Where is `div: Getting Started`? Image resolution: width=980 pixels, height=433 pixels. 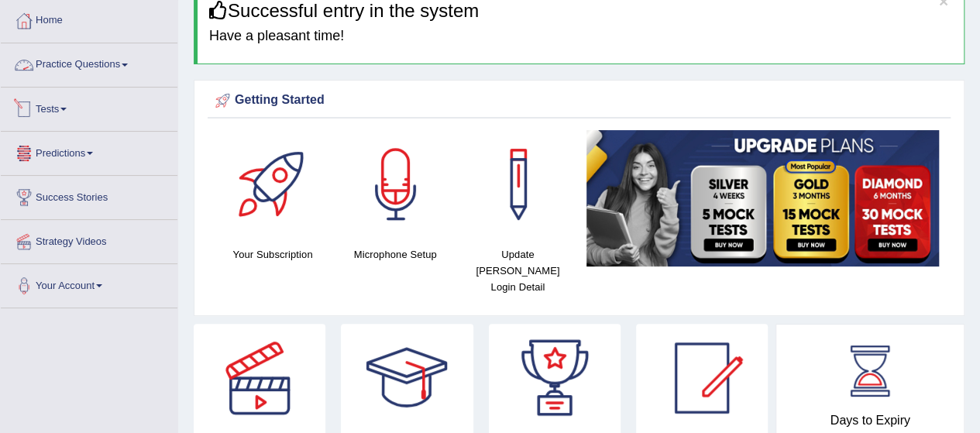 div: Getting Started is located at coordinates (579, 101).